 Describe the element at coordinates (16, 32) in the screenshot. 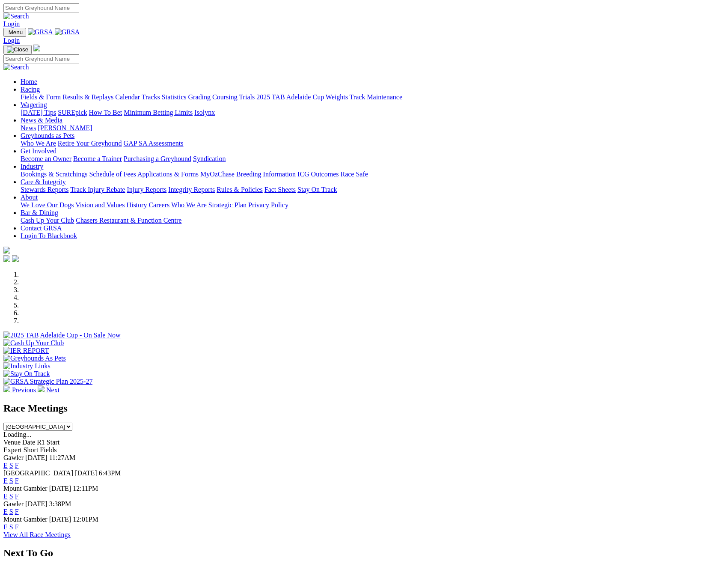

I see `span: Menu` at that location.